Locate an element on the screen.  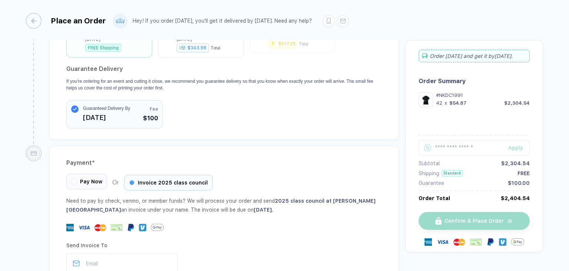
div: $54.87 is located at coordinates (458, 103).